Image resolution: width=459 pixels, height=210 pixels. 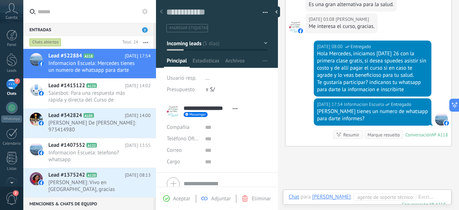 What do you see at coordinates (424, 204) in the screenshot?
I see `div: 118` at bounding box center [424, 204].